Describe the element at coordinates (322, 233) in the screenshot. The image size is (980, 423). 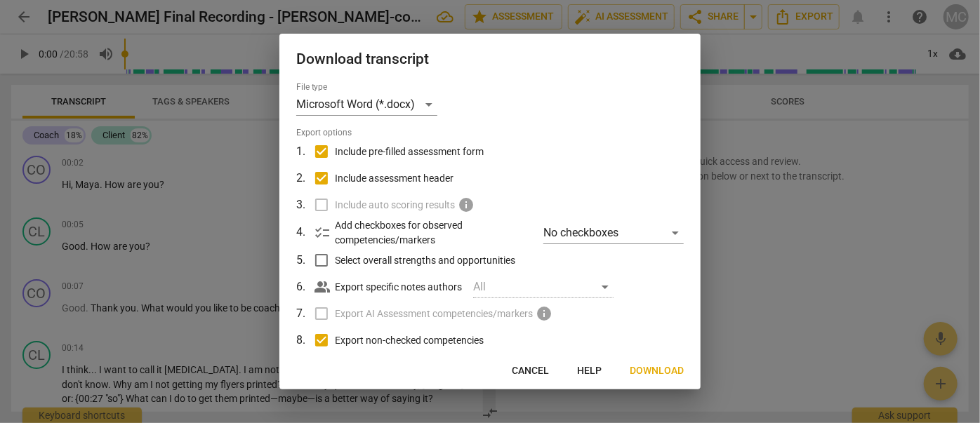
I see `span: checklist` at that location.